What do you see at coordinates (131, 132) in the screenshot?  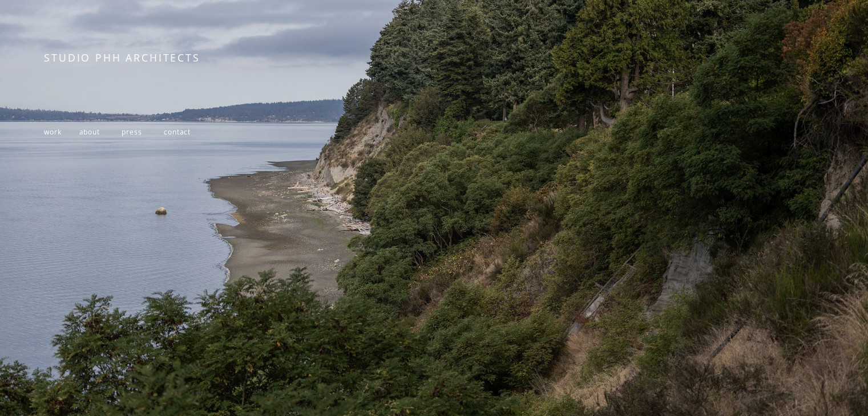 I see `a: press` at bounding box center [131, 132].